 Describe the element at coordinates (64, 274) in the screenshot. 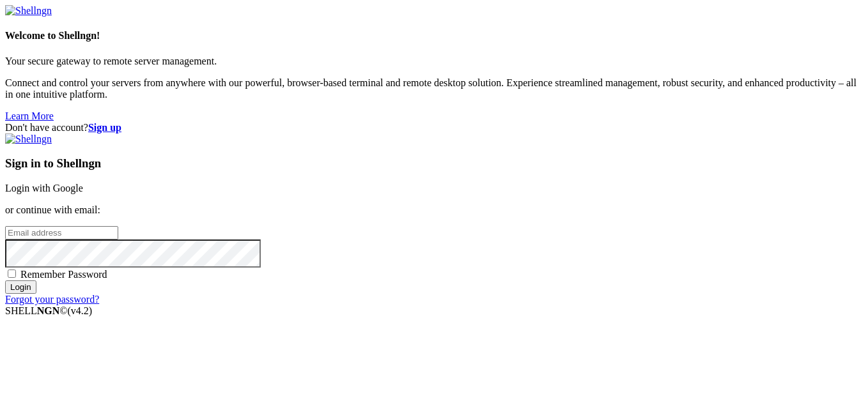

I see `span: Remember Password` at that location.